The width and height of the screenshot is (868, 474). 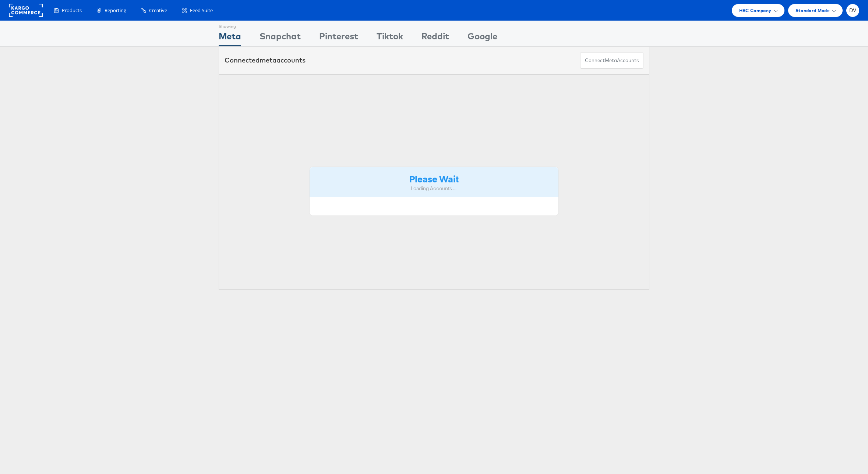 What do you see at coordinates (390, 38) in the screenshot?
I see `div: Tiktok` at bounding box center [390, 38].